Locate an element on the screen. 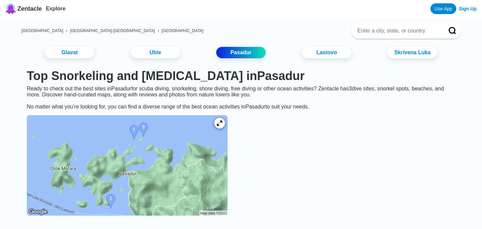 This screenshot has height=229, width=482. div: Ready to check out the best sites in Pasadur for scuba diving, snorkeling, shore diving, free div... is located at coordinates (241, 98).